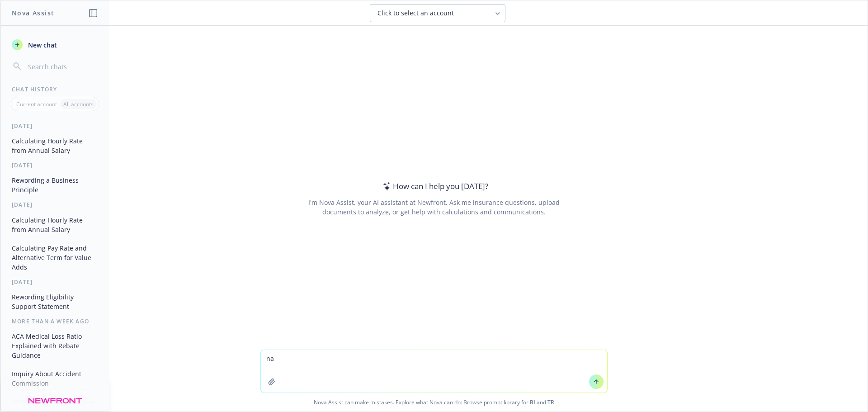  I want to click on p: All accounts, so click(78, 104).